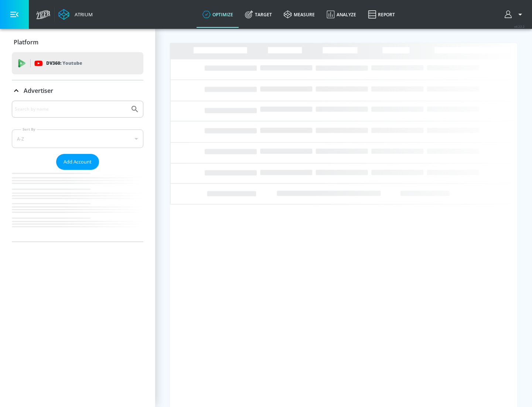 The height and width of the screenshot is (407, 532). Describe the element at coordinates (64, 63) in the screenshot. I see `p: DV360:` at that location.